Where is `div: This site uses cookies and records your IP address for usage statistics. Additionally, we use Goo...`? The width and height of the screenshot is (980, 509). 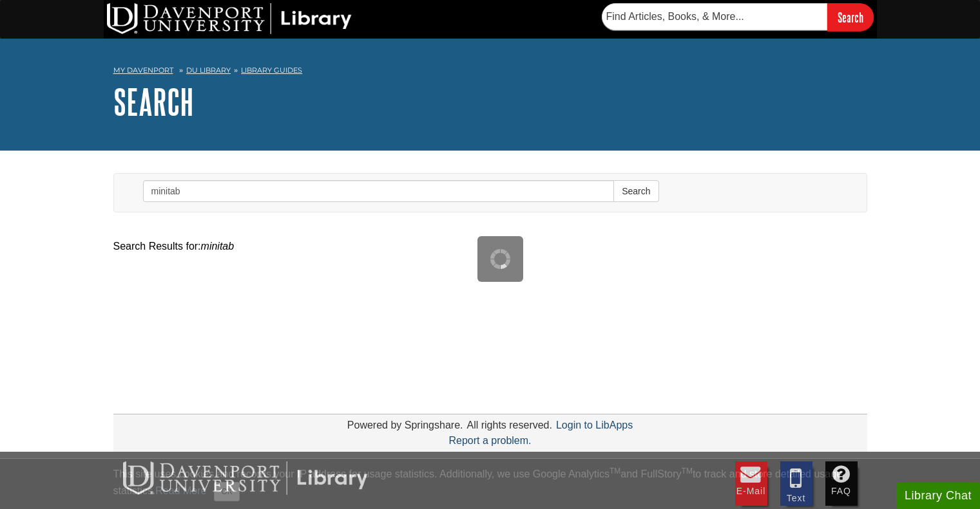
div: This site uses cookies and records your IP address for usage statistics. Additionally, we use Goo... is located at coordinates (490, 484).